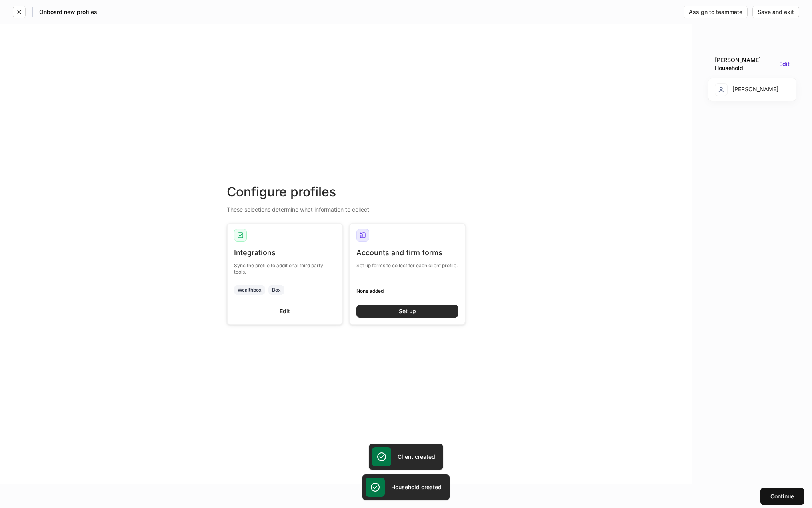  What do you see at coordinates (277, 290) in the screenshot?
I see `div: Box` at bounding box center [277, 290].